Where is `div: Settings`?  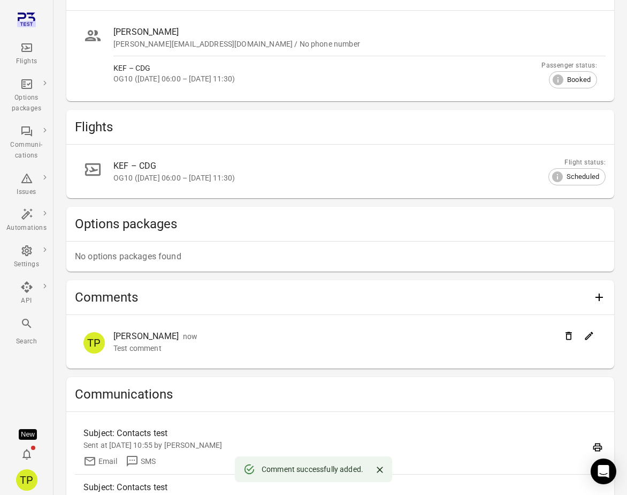
div: Settings is located at coordinates (26, 264).